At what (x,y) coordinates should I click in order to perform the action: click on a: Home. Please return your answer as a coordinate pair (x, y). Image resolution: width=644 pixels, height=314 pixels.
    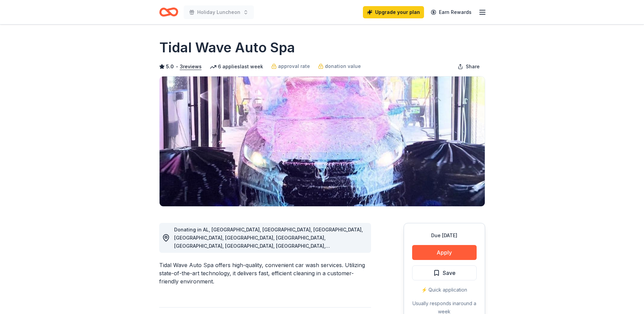
    Looking at the image, I should click on (169, 12).